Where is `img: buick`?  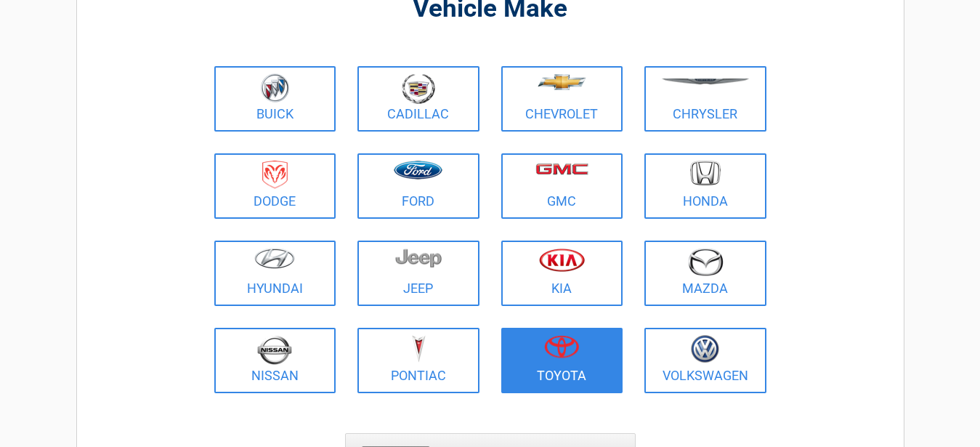 img: buick is located at coordinates (274, 88).